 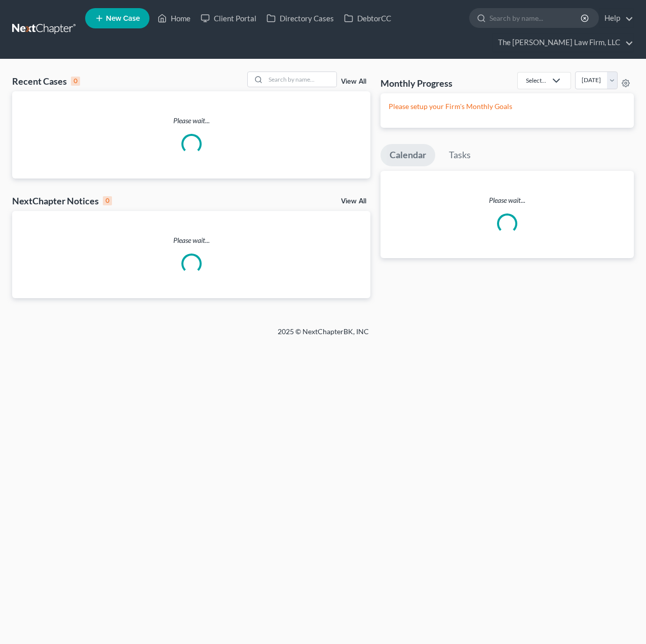 What do you see at coordinates (122, 18) in the screenshot?
I see `span: New Case` at bounding box center [122, 18].